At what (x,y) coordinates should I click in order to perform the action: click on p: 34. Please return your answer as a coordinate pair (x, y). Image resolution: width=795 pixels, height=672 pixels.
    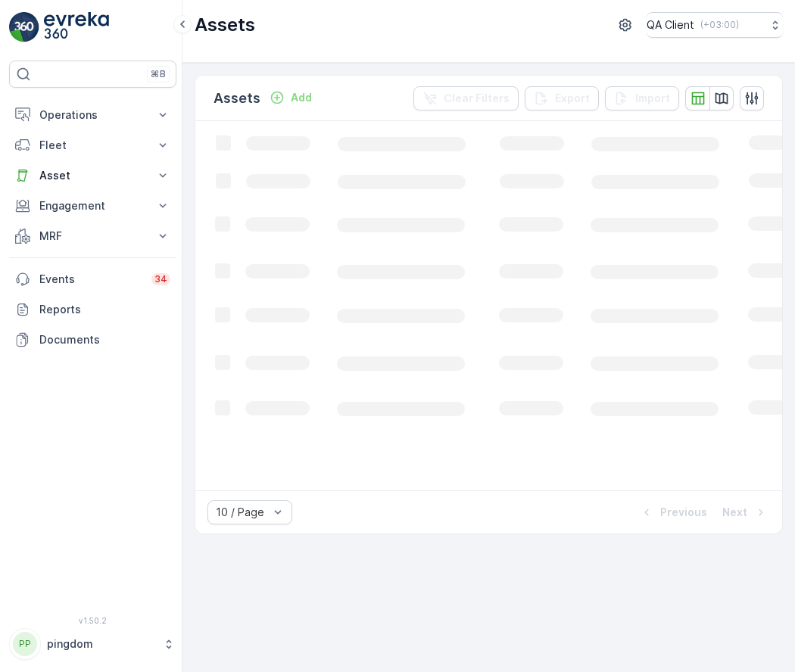
    Looking at the image, I should click on (160, 279).